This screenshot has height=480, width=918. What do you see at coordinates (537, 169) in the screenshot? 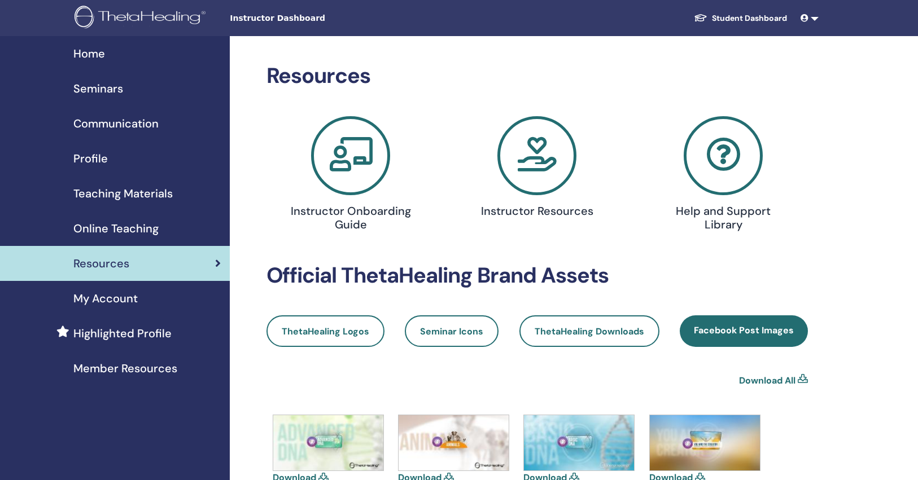
I see `a: Instructor Resources` at bounding box center [537, 169].